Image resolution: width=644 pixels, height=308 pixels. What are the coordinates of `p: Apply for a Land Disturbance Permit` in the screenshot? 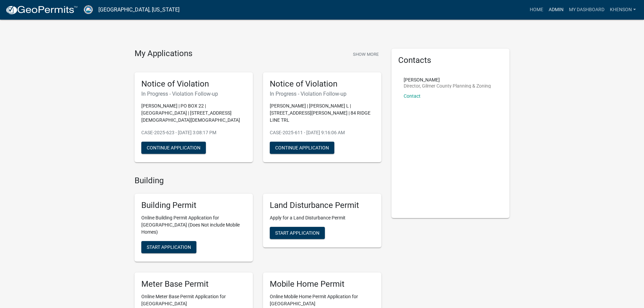 It's located at (322, 218).